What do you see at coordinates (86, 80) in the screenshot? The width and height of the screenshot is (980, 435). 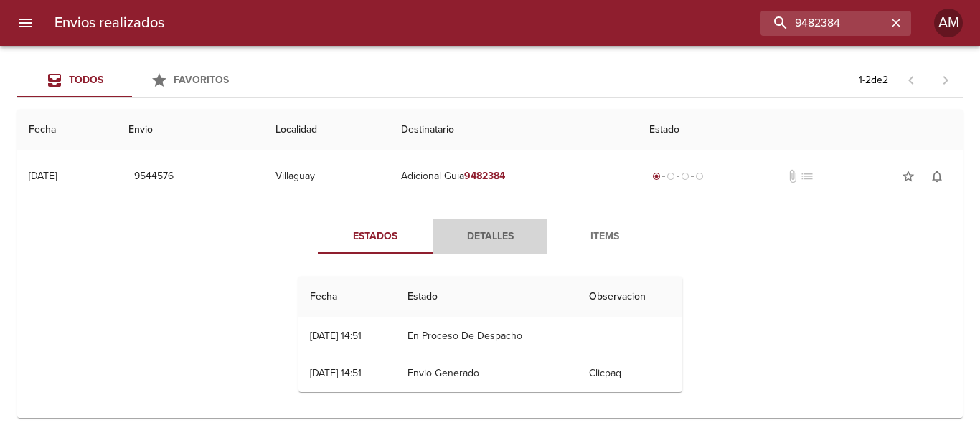 I see `span: Todos` at bounding box center [86, 80].